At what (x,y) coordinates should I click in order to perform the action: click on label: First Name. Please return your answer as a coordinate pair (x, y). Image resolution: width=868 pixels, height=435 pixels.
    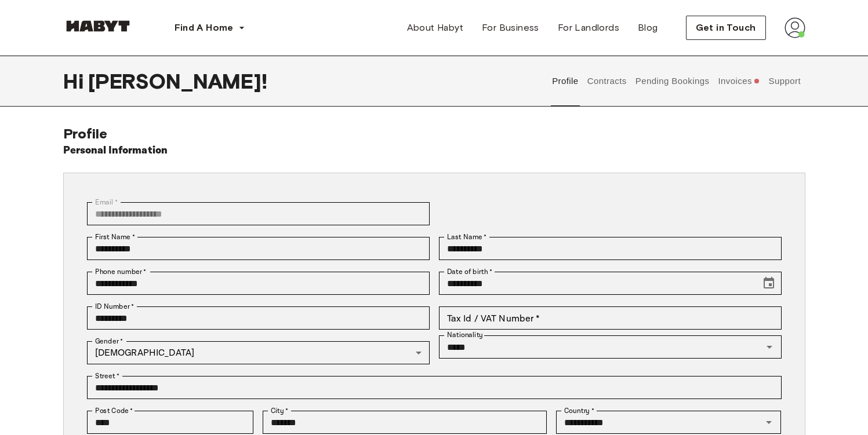
    Looking at the image, I should click on (114, 237).